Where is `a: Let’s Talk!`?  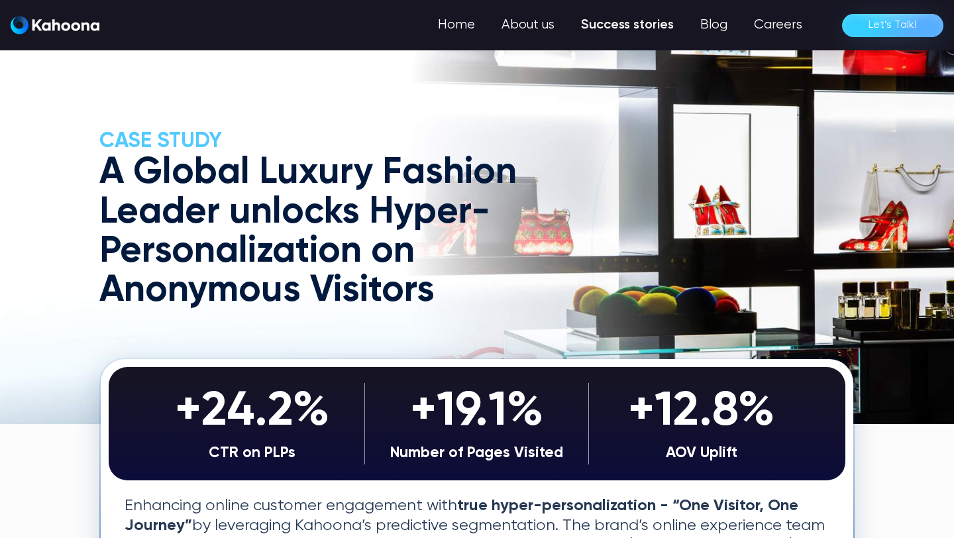
a: Let’s Talk! is located at coordinates (892, 25).